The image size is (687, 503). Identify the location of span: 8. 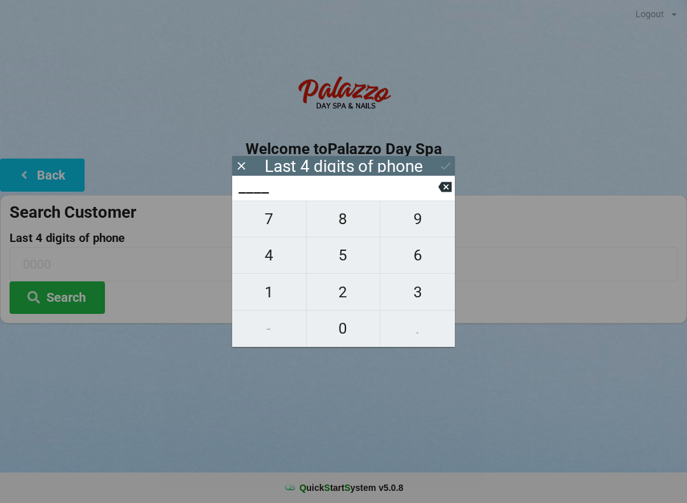
(344, 219).